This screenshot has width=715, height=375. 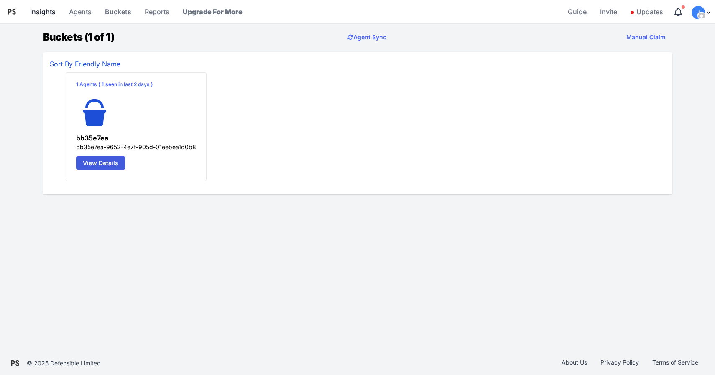 What do you see at coordinates (79, 37) in the screenshot?
I see `h1: Buckets (1 of 1)` at bounding box center [79, 37].